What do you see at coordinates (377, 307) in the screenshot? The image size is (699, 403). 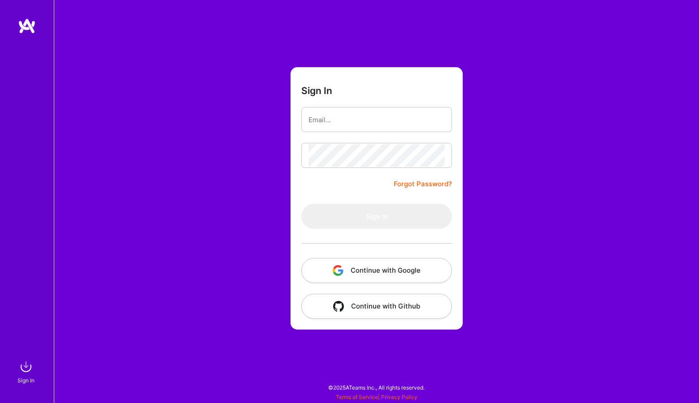 I see `button: Continue with Github` at bounding box center [377, 307].